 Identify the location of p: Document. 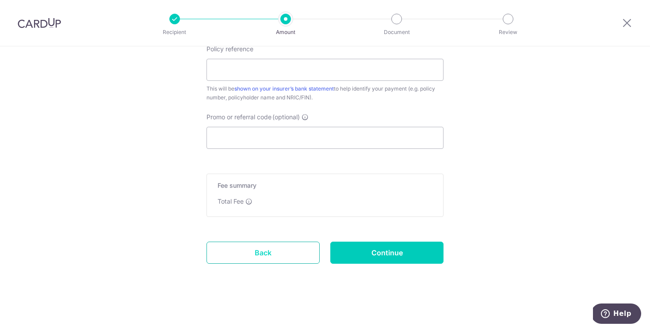
(397, 32).